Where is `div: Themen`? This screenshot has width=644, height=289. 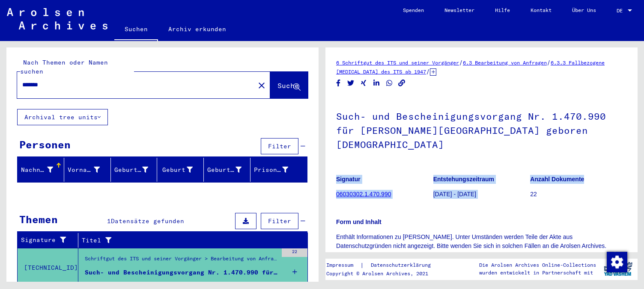
div: Themen is located at coordinates (39, 220).